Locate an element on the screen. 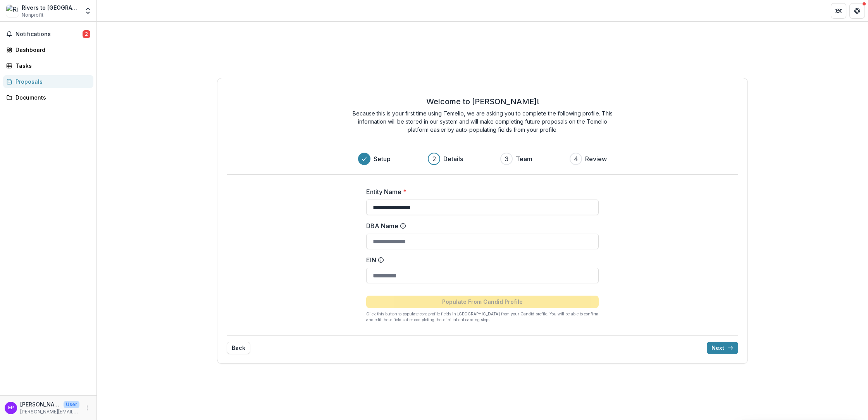  a: Tasks is located at coordinates (48, 66).